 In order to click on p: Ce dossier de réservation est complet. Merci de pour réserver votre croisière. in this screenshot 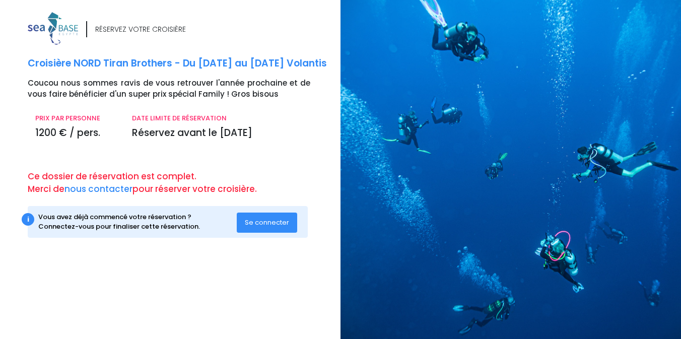, I will do `click(180, 183)`.